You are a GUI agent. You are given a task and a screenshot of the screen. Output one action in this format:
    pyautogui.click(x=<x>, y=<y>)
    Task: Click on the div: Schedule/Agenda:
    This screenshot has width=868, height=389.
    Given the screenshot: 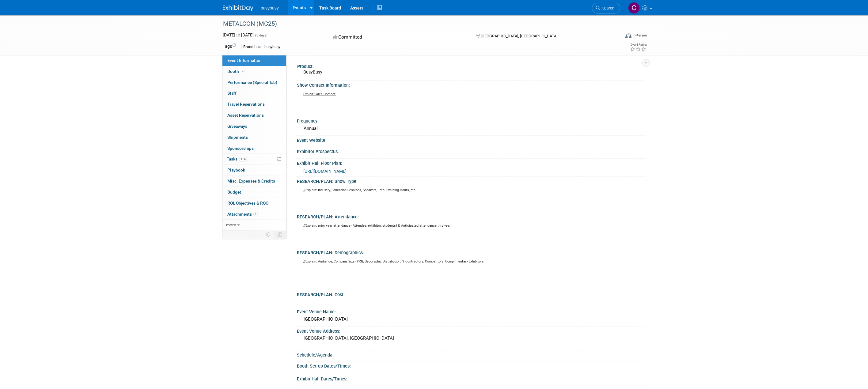 What is the action you would take?
    pyautogui.click(x=472, y=354)
    